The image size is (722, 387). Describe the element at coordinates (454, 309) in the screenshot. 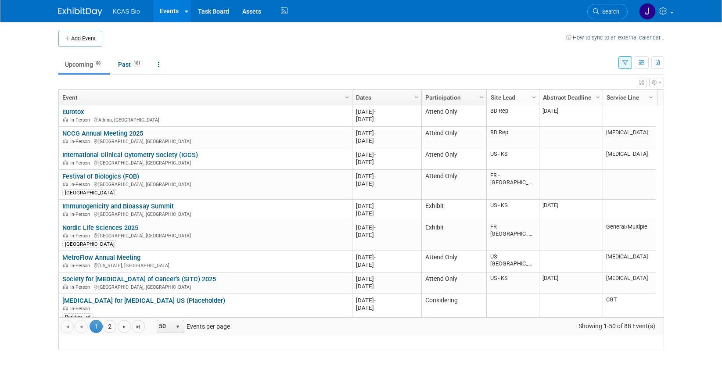

I see `td: Considering` at that location.